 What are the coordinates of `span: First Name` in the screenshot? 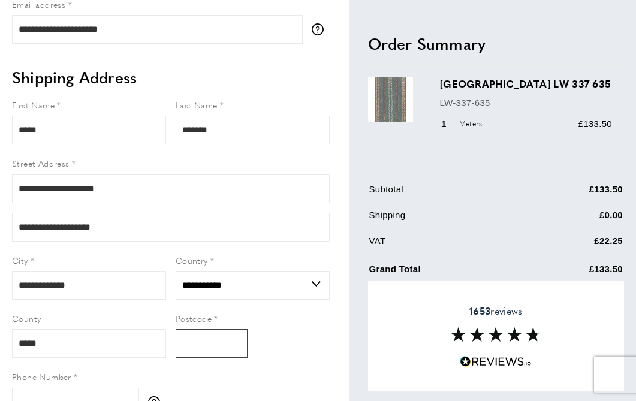 It's located at (33, 105).